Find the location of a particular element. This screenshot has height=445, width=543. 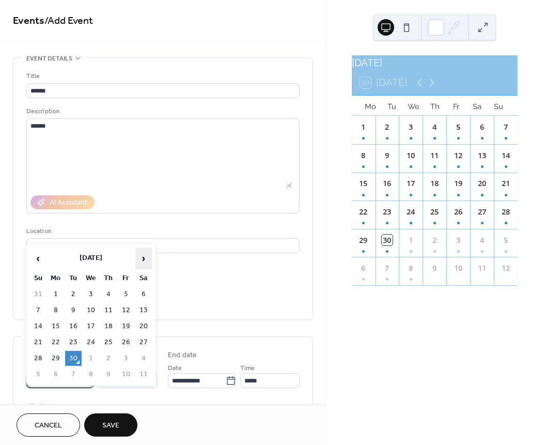

div: 26 is located at coordinates (459, 212).